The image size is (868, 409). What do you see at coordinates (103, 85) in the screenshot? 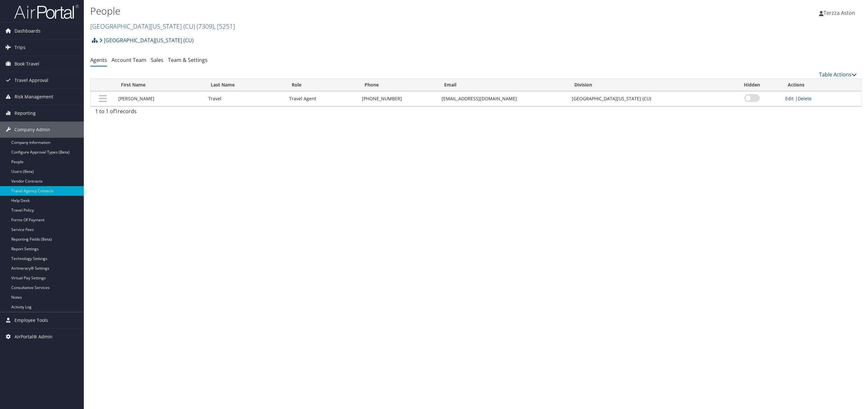
I see `th: : activate to sort column descending` at bounding box center [103, 85].